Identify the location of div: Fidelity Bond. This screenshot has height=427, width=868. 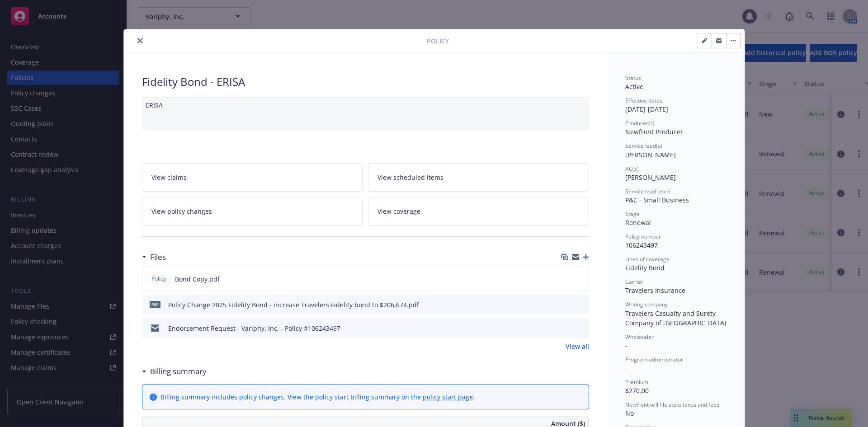
(676, 267).